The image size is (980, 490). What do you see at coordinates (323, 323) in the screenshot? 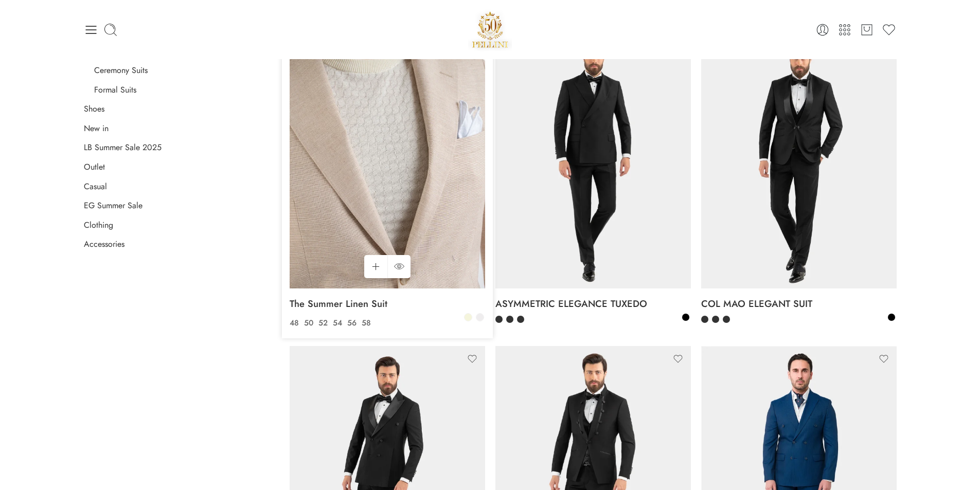
I see `a: 52` at bounding box center [323, 323].